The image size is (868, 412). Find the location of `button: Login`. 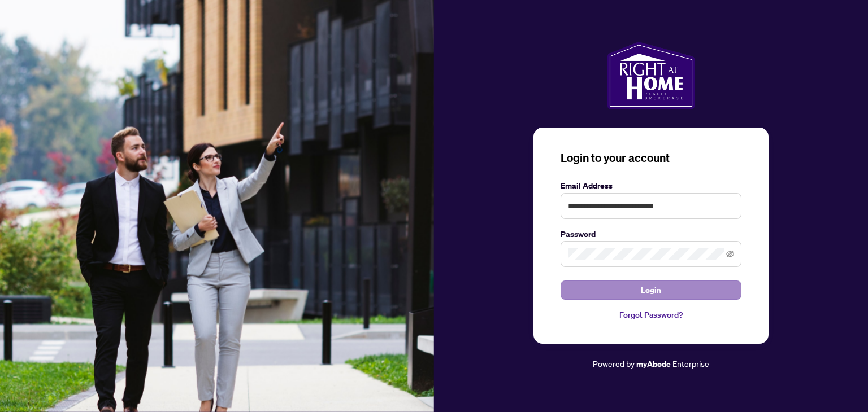

button: Login is located at coordinates (651, 290).